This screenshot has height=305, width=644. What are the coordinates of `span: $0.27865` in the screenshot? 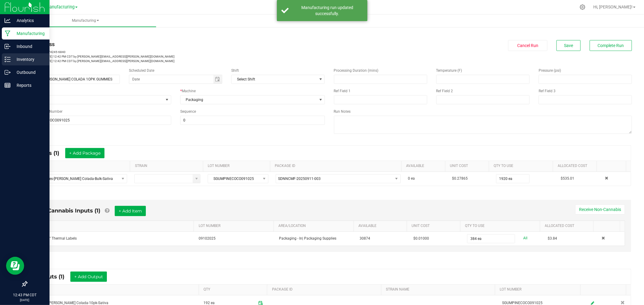 It's located at (460, 179).